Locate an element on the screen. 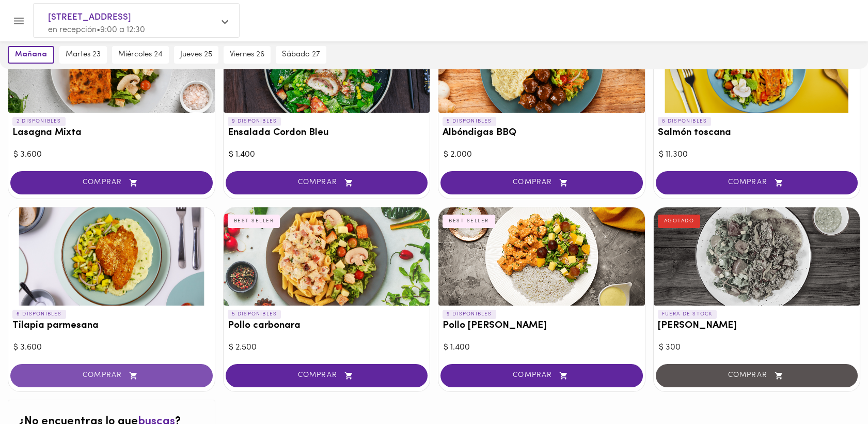  span: mañana is located at coordinates (31, 55).